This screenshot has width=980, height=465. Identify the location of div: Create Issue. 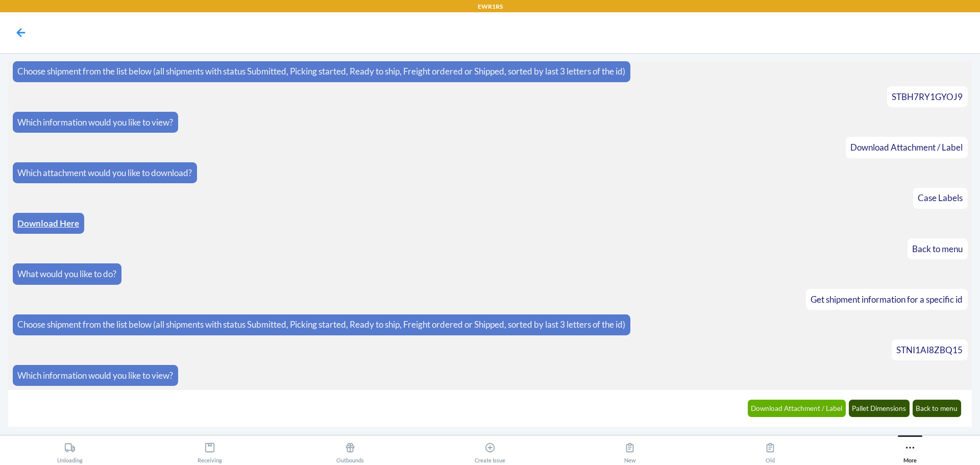
(490, 451).